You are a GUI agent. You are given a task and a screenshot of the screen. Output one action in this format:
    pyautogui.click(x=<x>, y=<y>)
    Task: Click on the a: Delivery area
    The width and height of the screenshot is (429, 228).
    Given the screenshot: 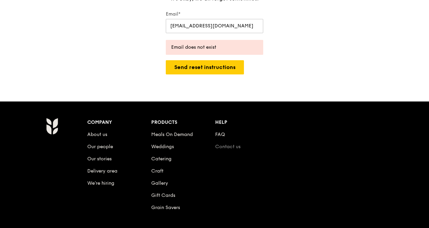 What is the action you would take?
    pyautogui.click(x=102, y=171)
    